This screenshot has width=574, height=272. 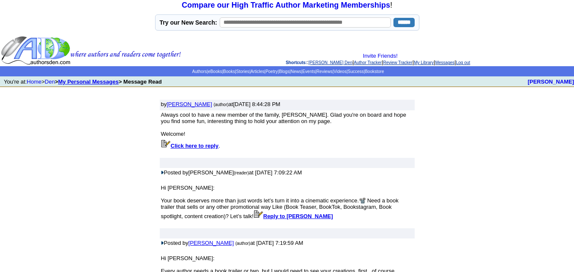 I want to click on span: Shortcuts:, so click(x=296, y=62).